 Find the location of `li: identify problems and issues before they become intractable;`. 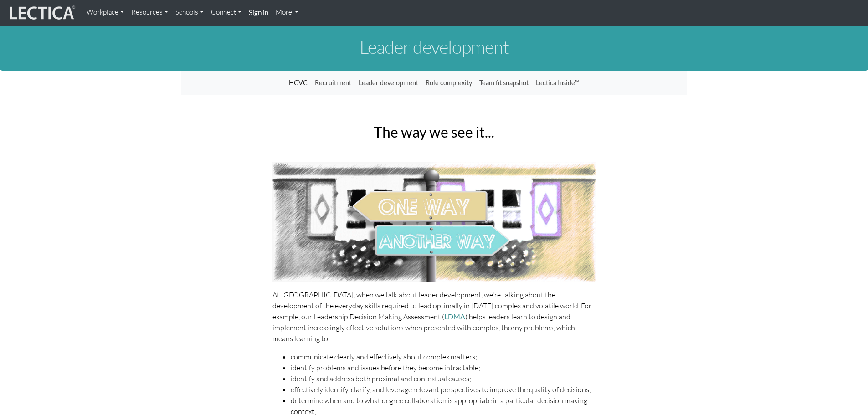

li: identify problems and issues before they become intractable; is located at coordinates (444, 368).